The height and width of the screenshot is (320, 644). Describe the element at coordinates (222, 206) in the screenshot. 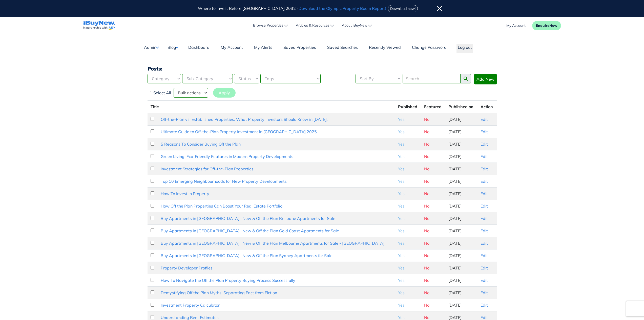

I see `a: How Off the Plan Properties Can Boost Your Real Estate Portfolio` at that location.